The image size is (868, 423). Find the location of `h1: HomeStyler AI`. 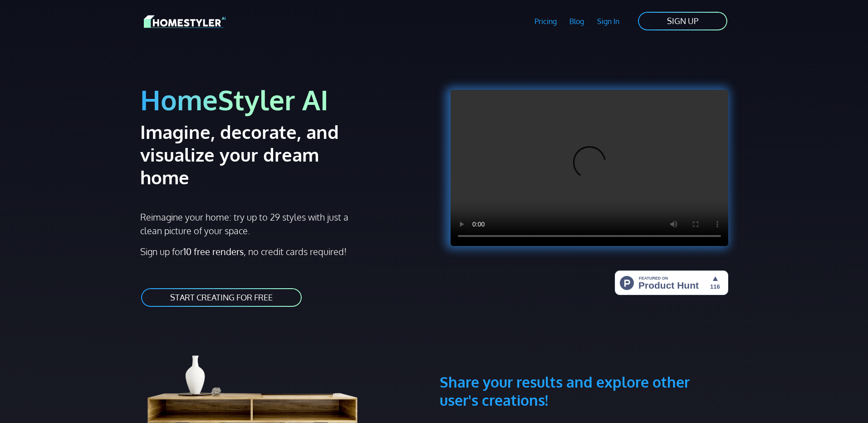

h1: HomeStyler AI is located at coordinates (284, 100).